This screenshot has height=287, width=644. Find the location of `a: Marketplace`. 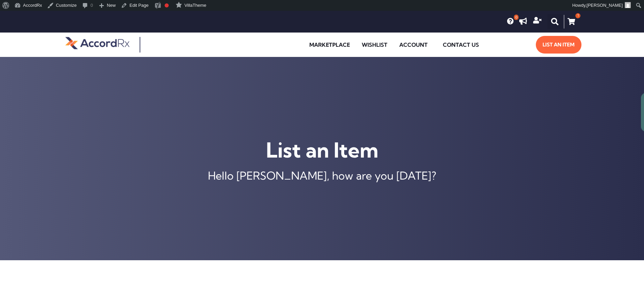

a: Marketplace is located at coordinates (330, 45).